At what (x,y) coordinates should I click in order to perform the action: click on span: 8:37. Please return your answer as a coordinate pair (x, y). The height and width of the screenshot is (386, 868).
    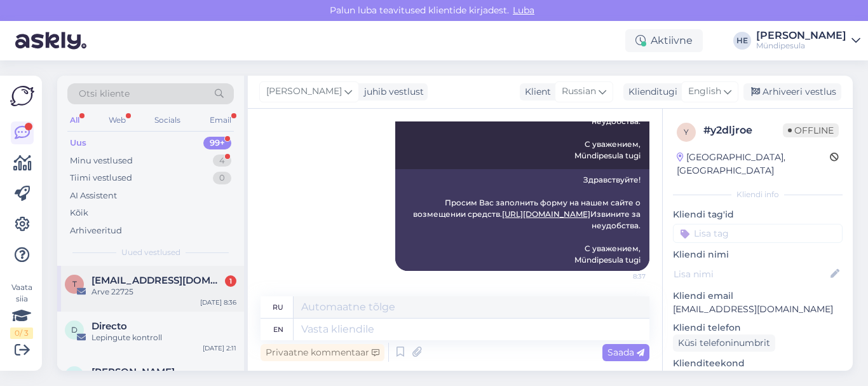
    Looking at the image, I should click on (622, 275).